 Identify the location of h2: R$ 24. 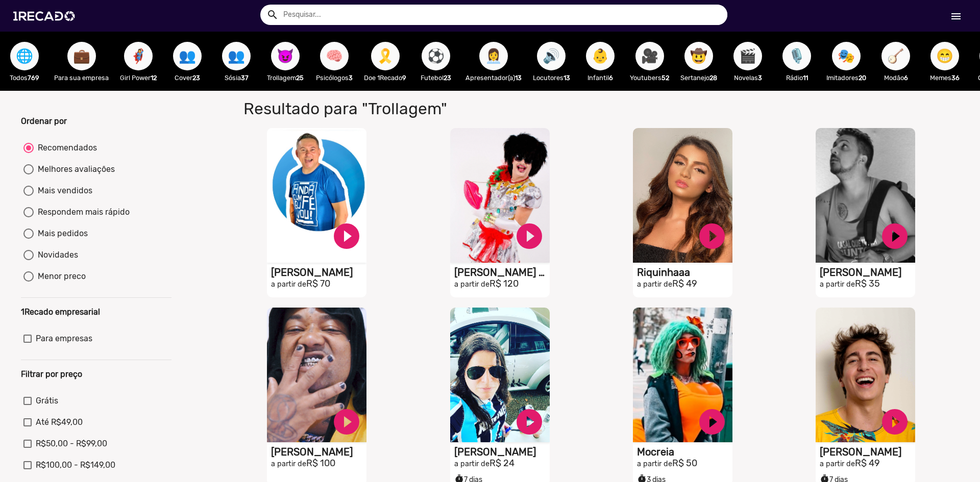
(502, 463).